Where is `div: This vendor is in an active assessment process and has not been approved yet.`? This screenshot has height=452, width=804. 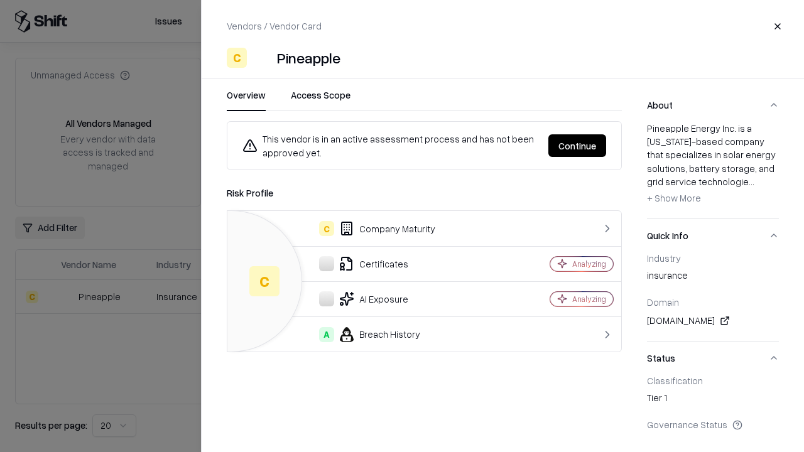 div: This vendor is in an active assessment process and has not been approved yet. is located at coordinates (390, 146).